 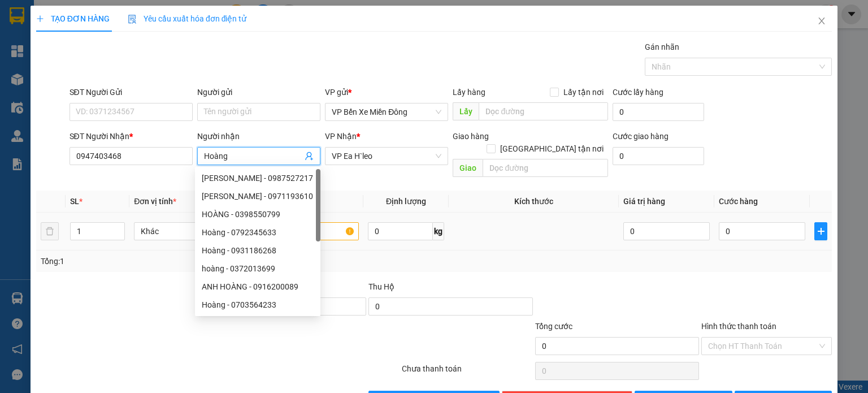 I want to click on input: Cước giao hàng, so click(x=659, y=156).